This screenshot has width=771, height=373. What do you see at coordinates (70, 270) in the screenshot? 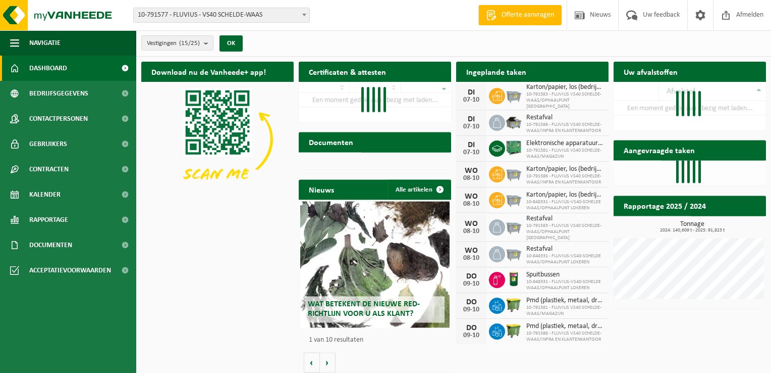
I see `span: Acceptatievoorwaarden` at bounding box center [70, 270].